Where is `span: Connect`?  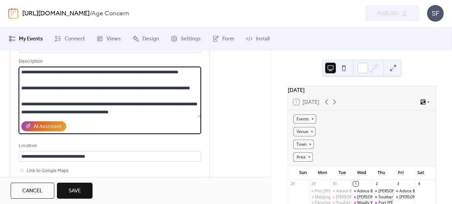 span: Connect is located at coordinates (75, 39).